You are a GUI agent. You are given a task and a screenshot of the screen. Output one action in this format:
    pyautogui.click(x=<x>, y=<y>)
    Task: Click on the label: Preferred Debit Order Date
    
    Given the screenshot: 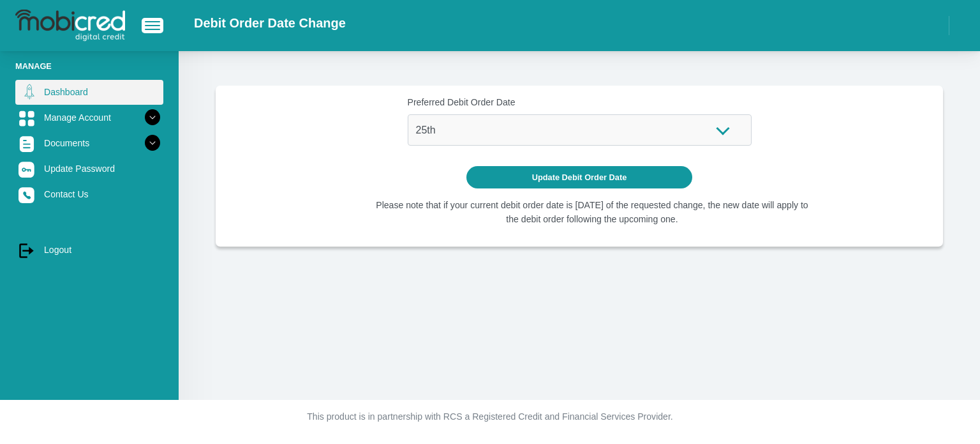 What is the action you would take?
    pyautogui.click(x=579, y=102)
    